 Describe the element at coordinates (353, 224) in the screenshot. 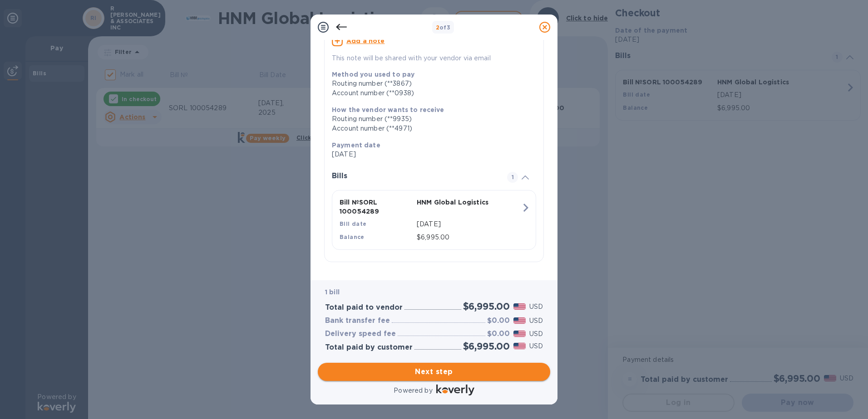

I see `b: Bill date` at that location.